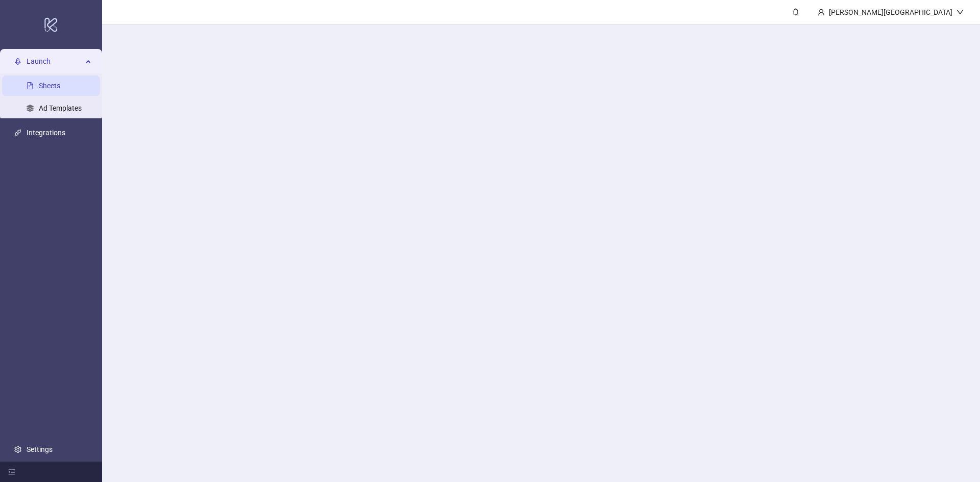 This screenshot has width=980, height=482. Describe the element at coordinates (960, 13) in the screenshot. I see `span: down` at that location.